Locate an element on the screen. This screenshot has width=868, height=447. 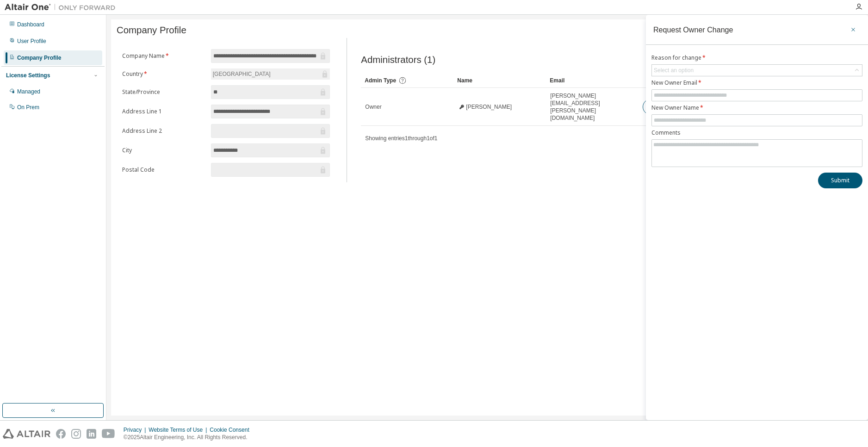
div: Request Owner Change is located at coordinates (693, 30).